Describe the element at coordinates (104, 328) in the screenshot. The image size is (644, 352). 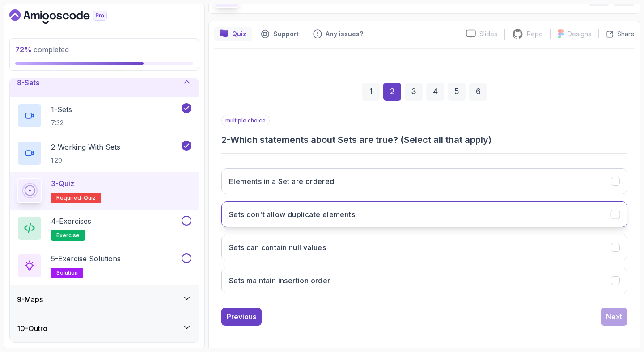
I see `button: 10-Outro` at that location.